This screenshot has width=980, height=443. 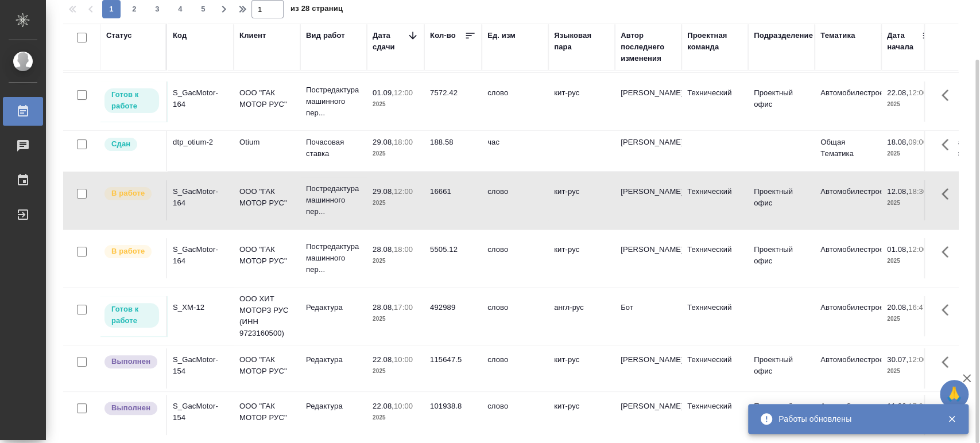 What do you see at coordinates (453, 200) in the screenshot?
I see `td: 16661` at bounding box center [453, 200].